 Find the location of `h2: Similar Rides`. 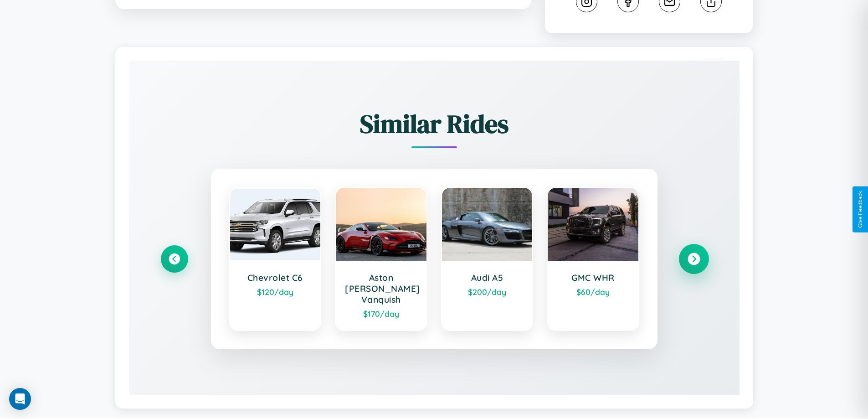

h2: Similar Rides is located at coordinates (434, 124).